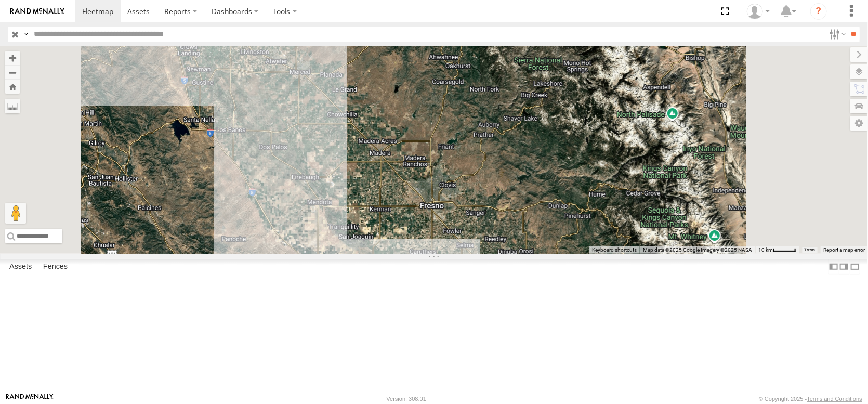  Describe the element at coordinates (834, 266) in the screenshot. I see `label: Dock Summary Table to the Left` at that location.